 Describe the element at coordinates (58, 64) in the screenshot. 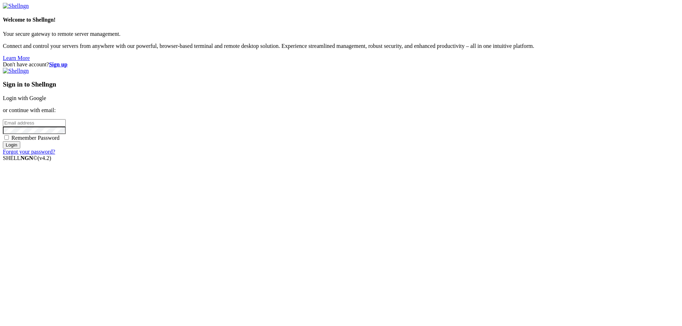

I see `strong: Sign up` at that location.